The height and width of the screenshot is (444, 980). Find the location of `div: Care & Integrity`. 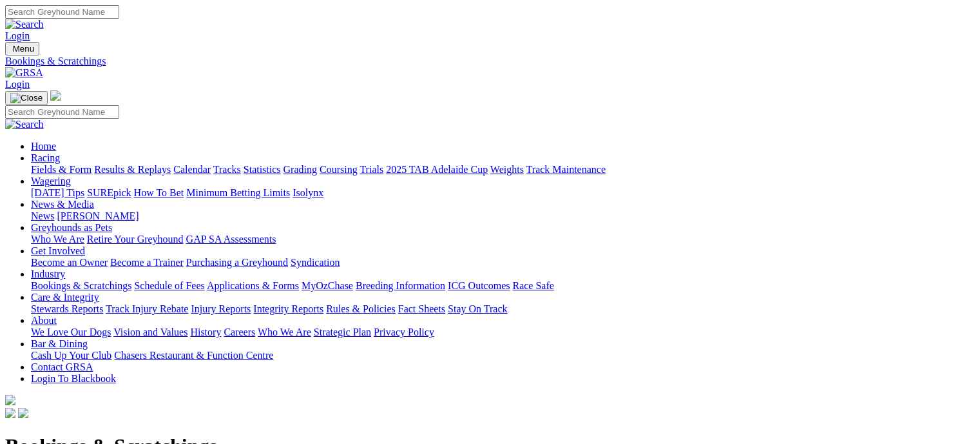

div: Care & Integrity is located at coordinates (503, 309).